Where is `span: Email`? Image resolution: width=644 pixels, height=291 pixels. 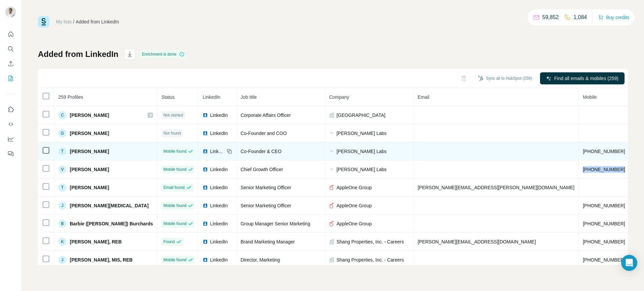
span: Email is located at coordinates (423, 97).